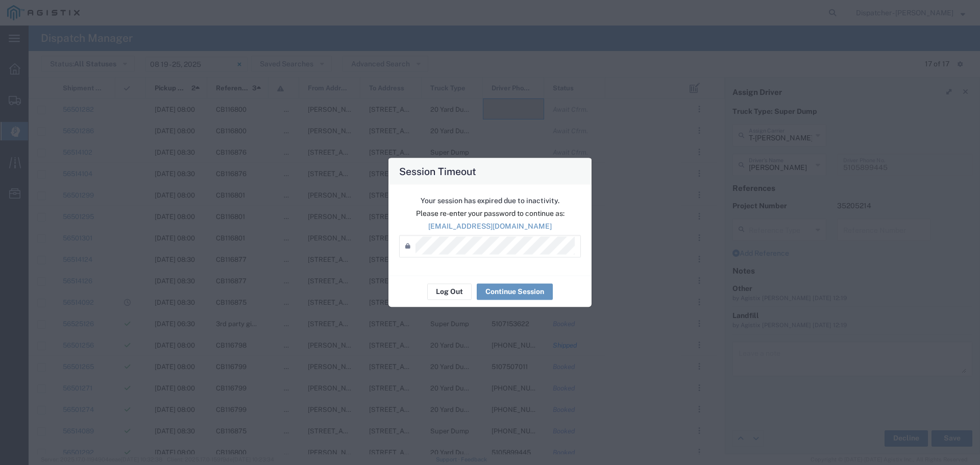 This screenshot has height=465, width=980. I want to click on button: Log Out, so click(449, 292).